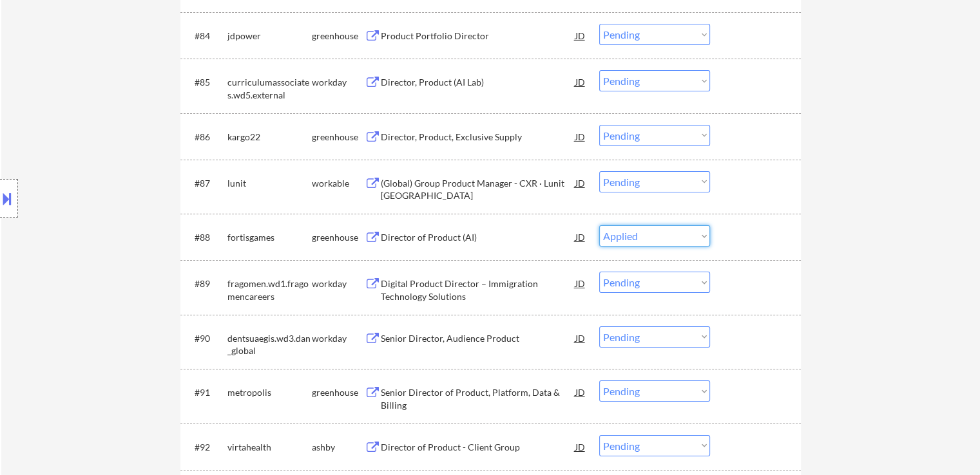 This screenshot has height=475, width=980. I want to click on div: curriculumassociates.wd5.external, so click(269, 88).